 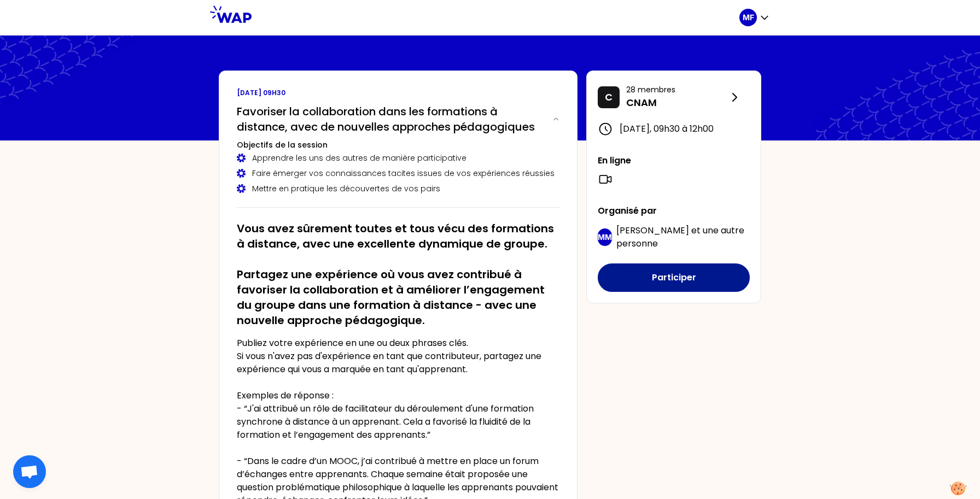 What do you see at coordinates (677, 89) in the screenshot?
I see `p: 28 membres` at bounding box center [677, 89].